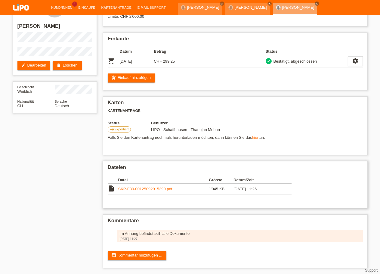  I want to click on div: Bestätigt, abgeschlossen, so click(295, 61).